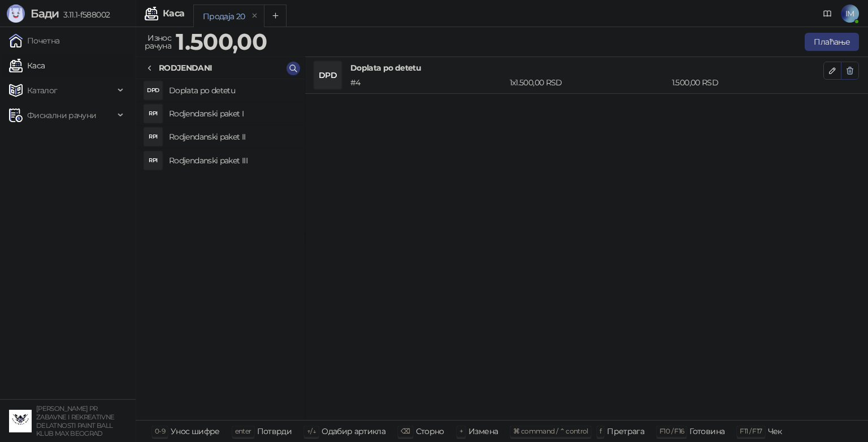 This screenshot has width=868, height=442. What do you see at coordinates (850, 13) in the screenshot?
I see `span: IM` at bounding box center [850, 13].